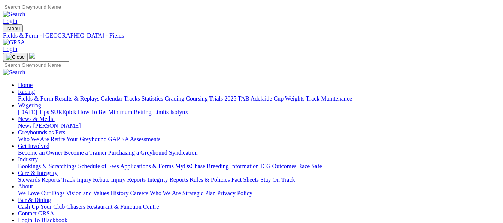 The width and height of the screenshot is (503, 223). Describe the element at coordinates (278, 166) in the screenshot. I see `a: ICG Outcomes` at that location.